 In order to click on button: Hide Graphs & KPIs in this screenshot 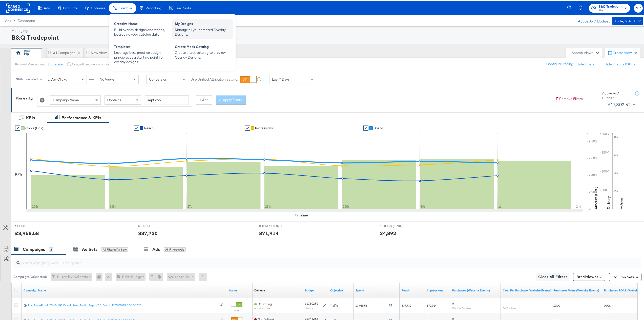, I will do `click(620, 63)`.